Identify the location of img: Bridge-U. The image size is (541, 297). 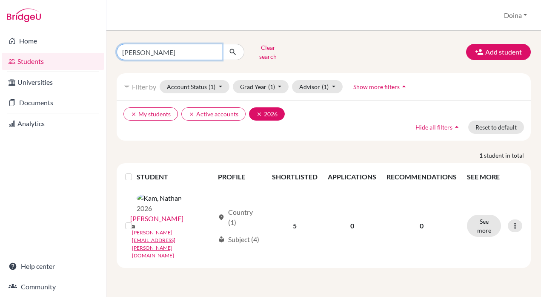
(24, 15).